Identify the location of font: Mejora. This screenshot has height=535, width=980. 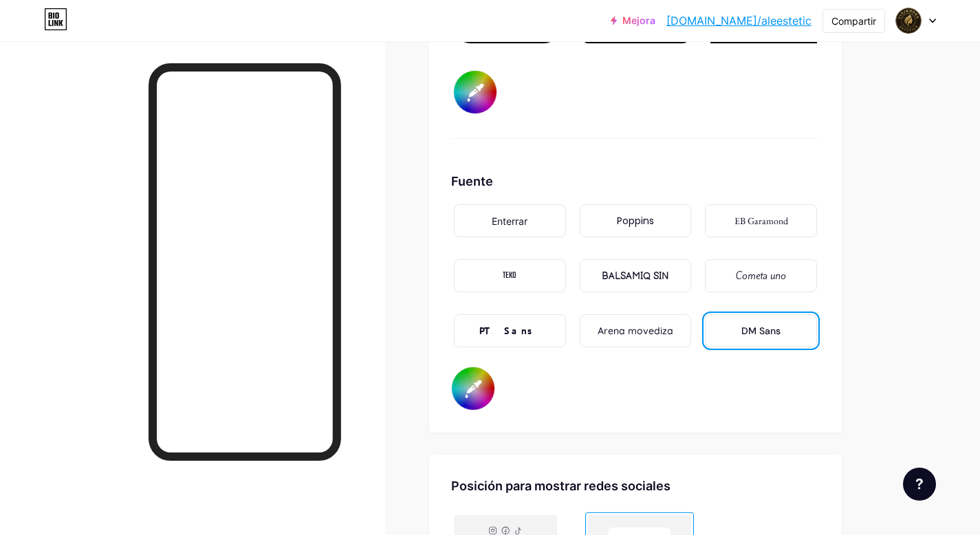
(639, 20).